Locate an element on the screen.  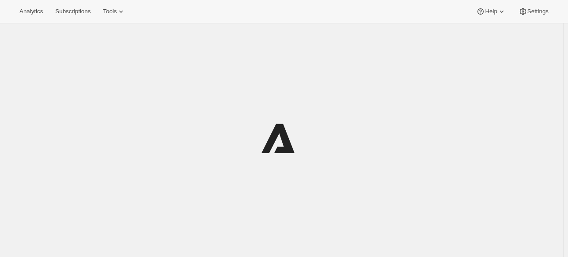
button: Help is located at coordinates (491, 11).